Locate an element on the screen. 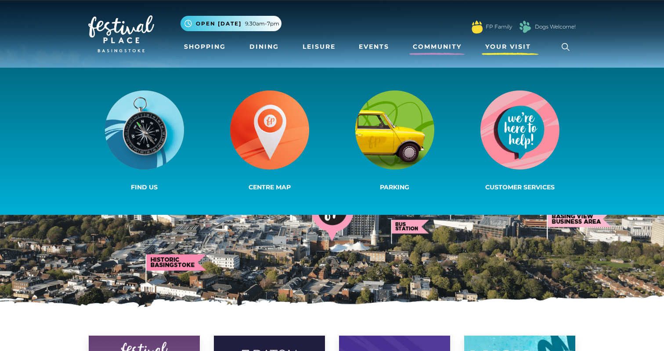  span: 9.30am-7pm is located at coordinates (262, 24).